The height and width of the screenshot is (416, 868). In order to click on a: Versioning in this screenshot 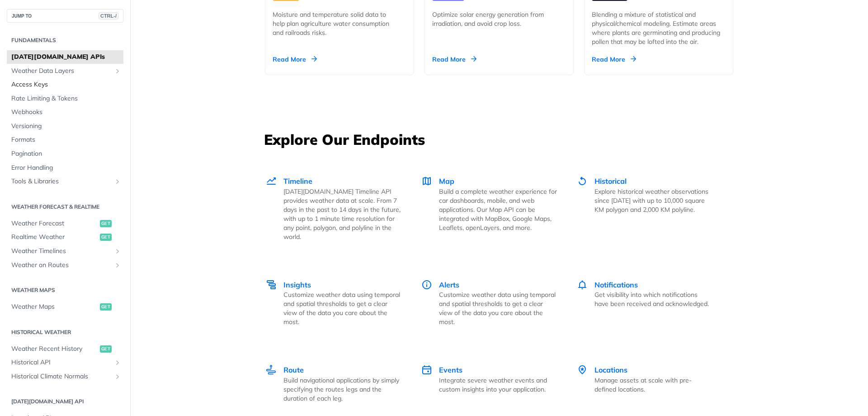, I will do `click(65, 126)`.